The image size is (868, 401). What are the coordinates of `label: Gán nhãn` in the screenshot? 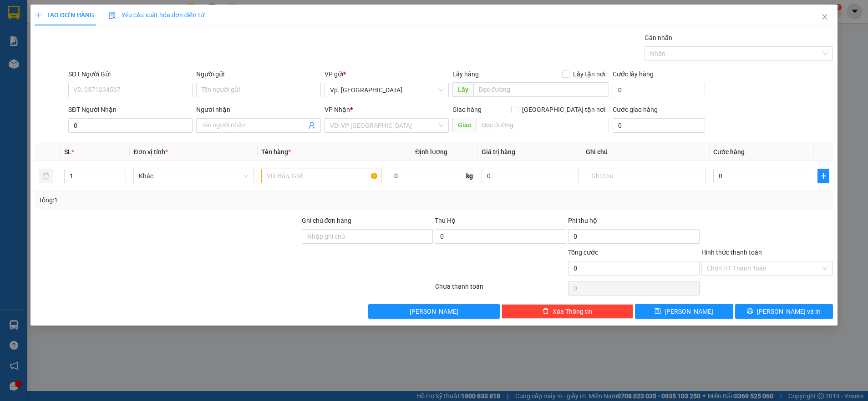 It's located at (658, 38).